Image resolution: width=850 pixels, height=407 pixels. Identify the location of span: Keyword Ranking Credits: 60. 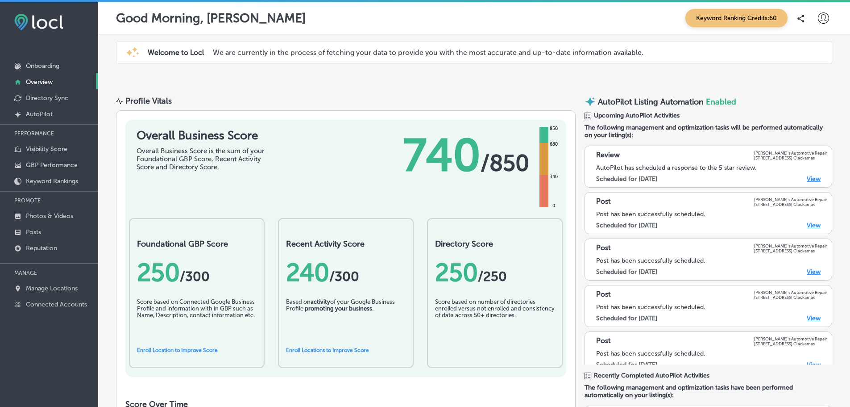
(737, 18).